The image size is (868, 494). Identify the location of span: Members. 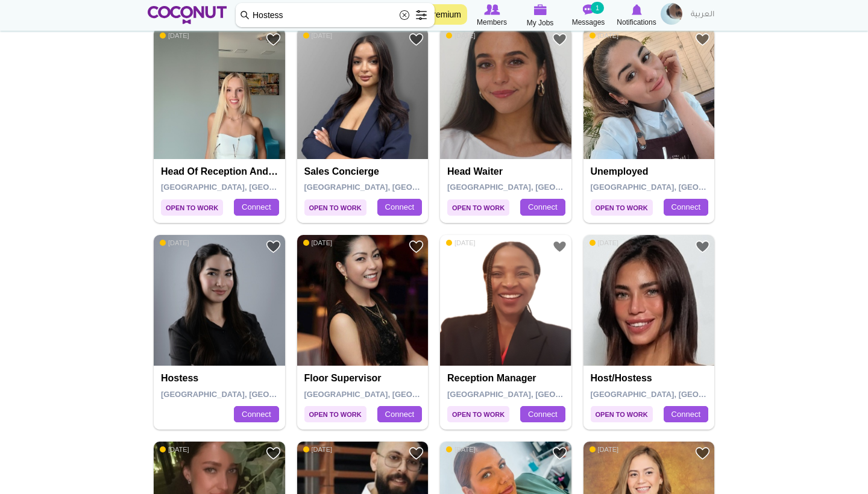
(492, 22).